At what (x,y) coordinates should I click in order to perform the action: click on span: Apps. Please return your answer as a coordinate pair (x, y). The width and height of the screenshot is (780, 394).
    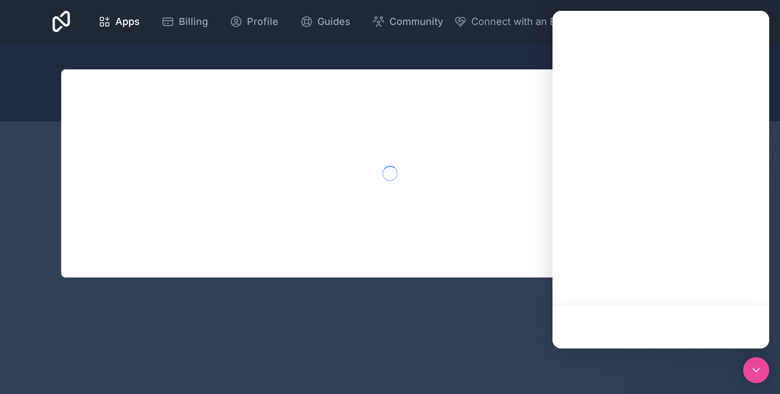
    Looking at the image, I should click on (127, 22).